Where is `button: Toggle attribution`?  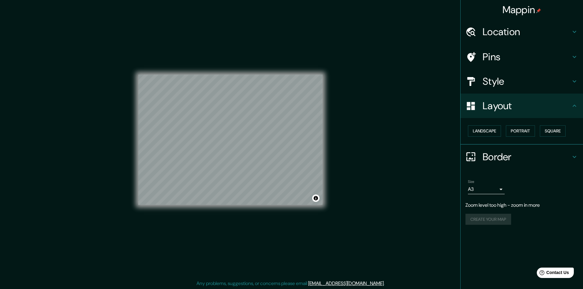
button: Toggle attribution is located at coordinates (316, 198).